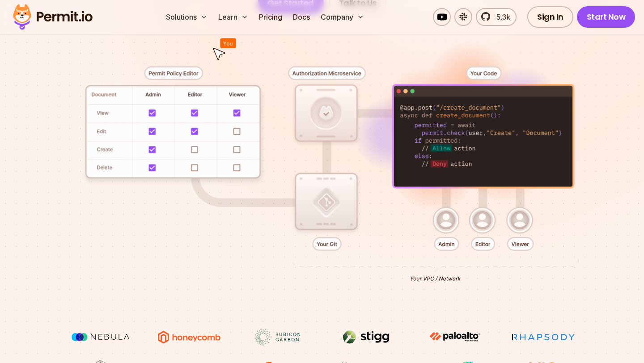  I want to click on img: Stigg, so click(366, 337).